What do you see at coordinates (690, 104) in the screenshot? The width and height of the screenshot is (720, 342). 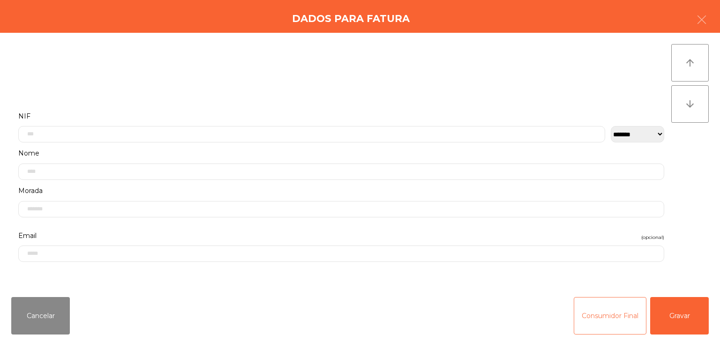 I see `button: arrow_downward` at bounding box center [690, 104].